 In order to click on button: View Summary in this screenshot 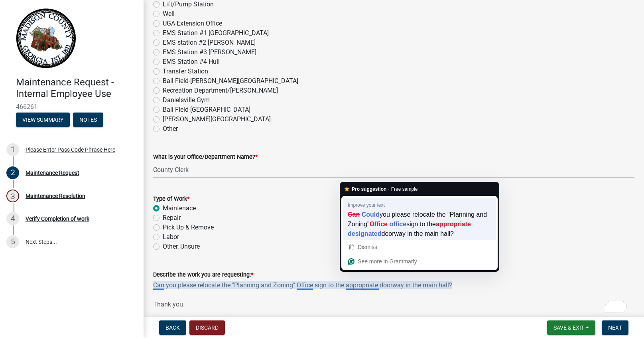, I will do `click(43, 120)`.